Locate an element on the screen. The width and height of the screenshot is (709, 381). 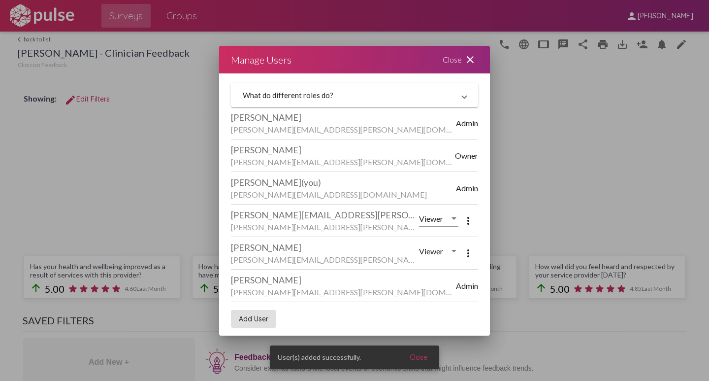
span: Add User is located at coordinates (254, 319).